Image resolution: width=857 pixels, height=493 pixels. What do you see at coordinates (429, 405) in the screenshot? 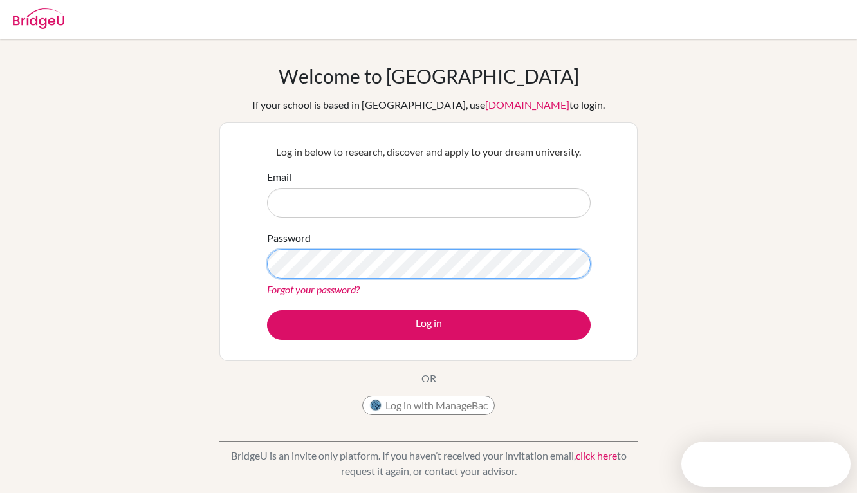
I see `button: Log in with ManageBac` at bounding box center [429, 405].